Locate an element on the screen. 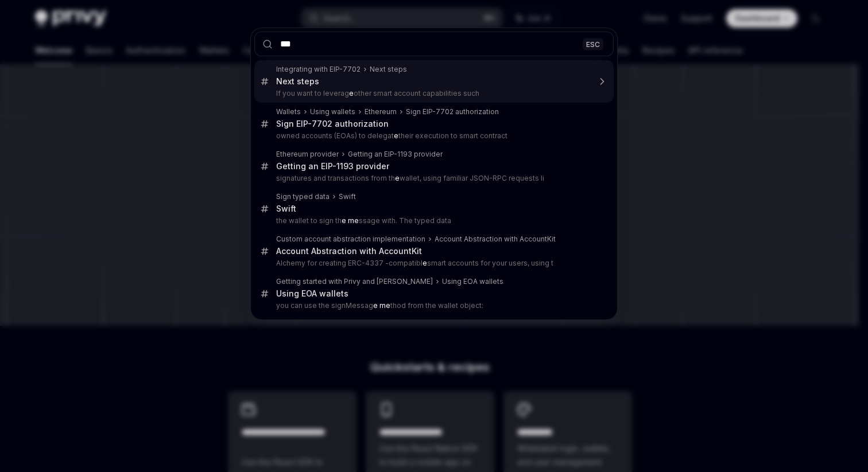  div: Wallets is located at coordinates (289, 112).